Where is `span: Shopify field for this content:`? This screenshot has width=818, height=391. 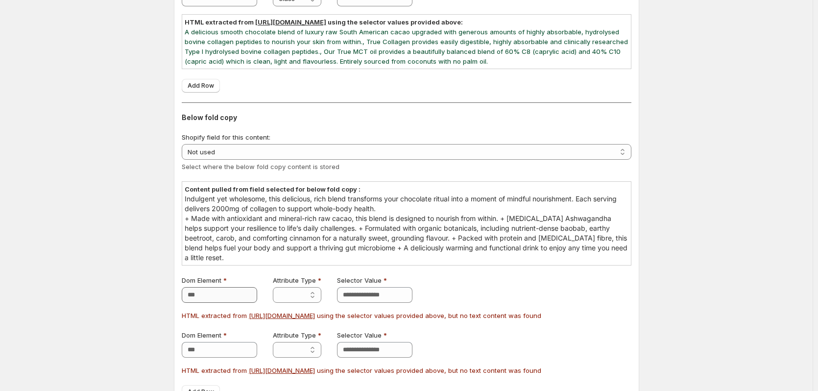
span: Shopify field for this content: is located at coordinates (226, 137).